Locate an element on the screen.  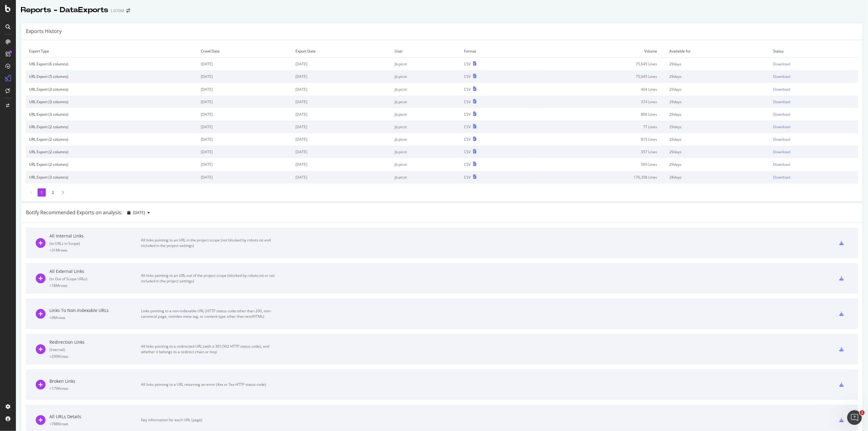
td: Available for is located at coordinates (718, 51).